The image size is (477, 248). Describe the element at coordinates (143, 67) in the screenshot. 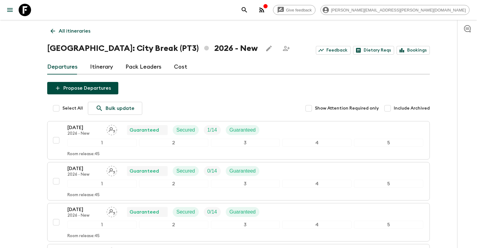

I see `a: Pack Leaders` at that location.